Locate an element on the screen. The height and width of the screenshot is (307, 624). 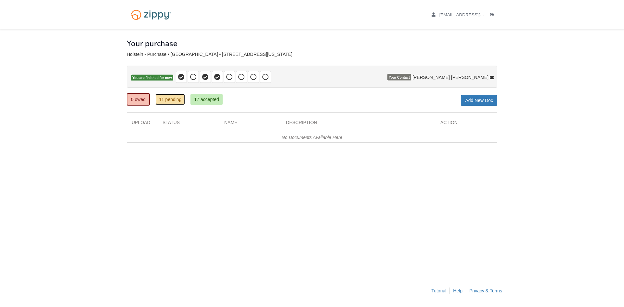
img: Logo is located at coordinates (151, 15).